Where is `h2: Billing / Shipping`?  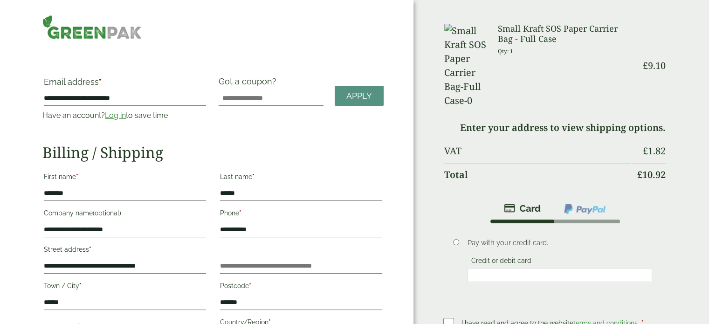 h2: Billing / Shipping is located at coordinates (213, 152).